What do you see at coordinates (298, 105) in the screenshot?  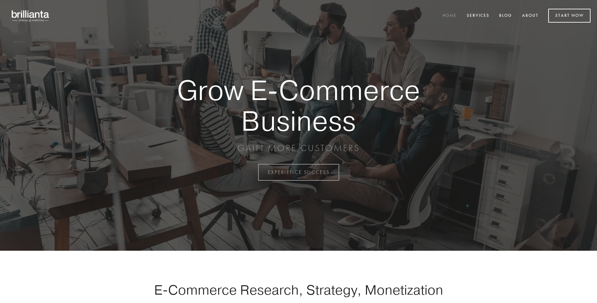 I see `strong: Grow E-Commerce Business` at bounding box center [298, 105].